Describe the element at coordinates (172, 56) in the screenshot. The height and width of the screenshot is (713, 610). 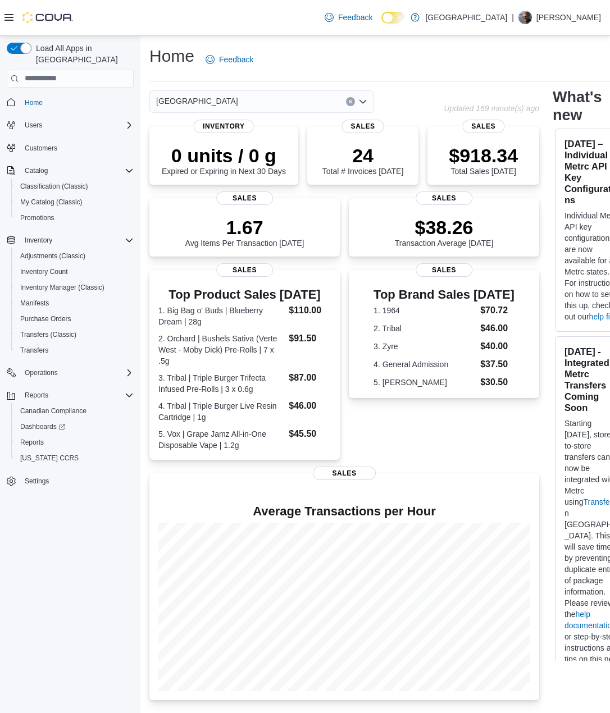
I see `h1: Home` at that location.